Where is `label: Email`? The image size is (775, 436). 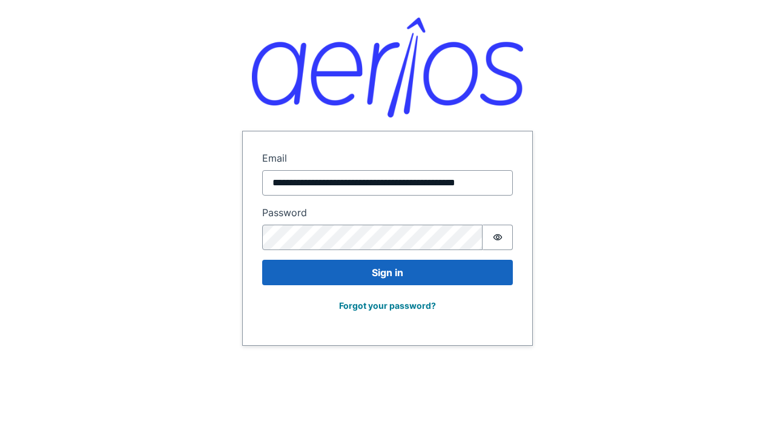 label: Email is located at coordinates (388, 158).